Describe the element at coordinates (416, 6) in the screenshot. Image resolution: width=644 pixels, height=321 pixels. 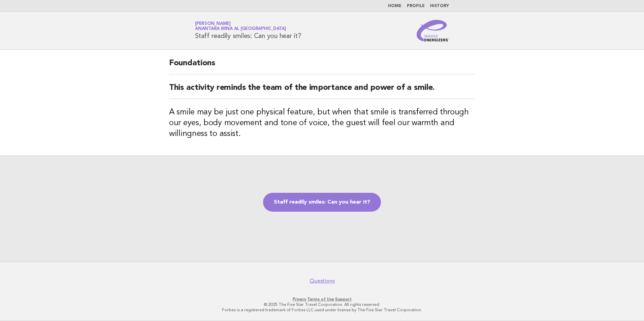
I see `a: Profile` at that location.